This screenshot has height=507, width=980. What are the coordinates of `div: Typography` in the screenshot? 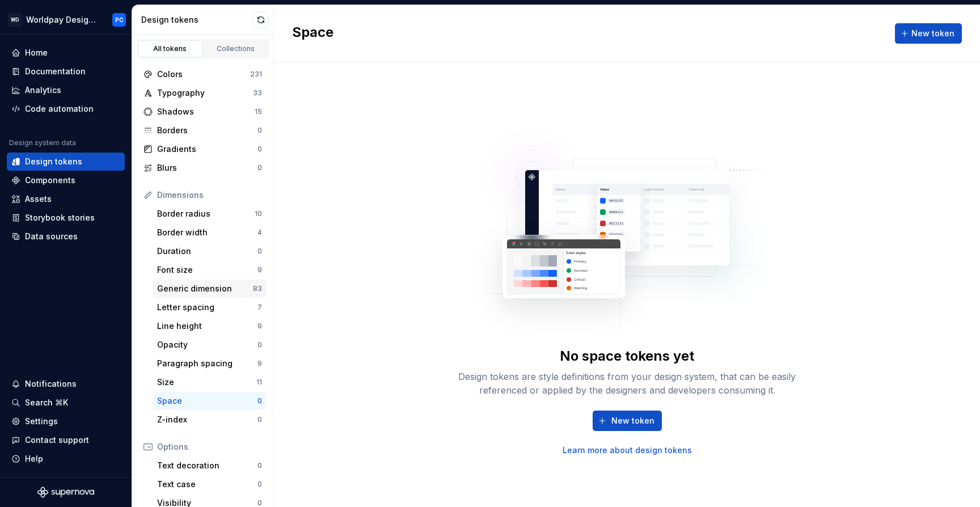 It's located at (205, 93).